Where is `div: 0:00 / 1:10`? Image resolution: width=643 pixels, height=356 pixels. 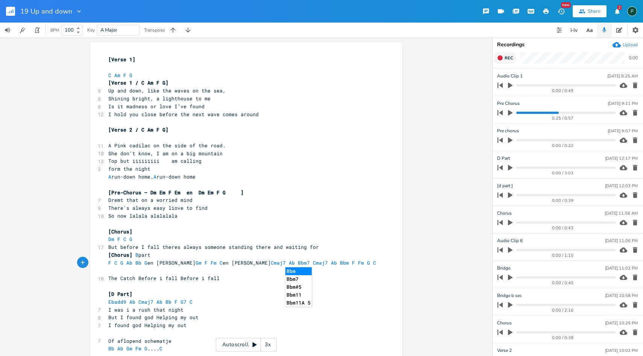 div: 0:00 / 1:10 is located at coordinates (563, 255).